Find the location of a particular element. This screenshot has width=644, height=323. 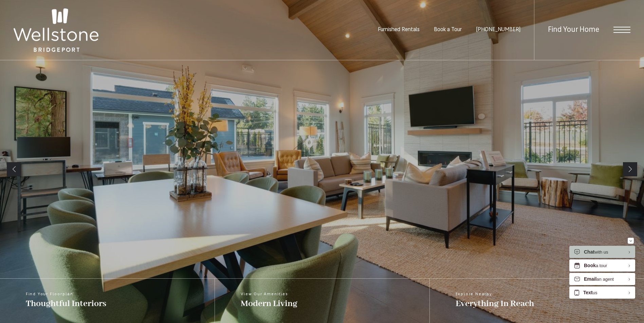

img: Wellstone is located at coordinates (56, 30).